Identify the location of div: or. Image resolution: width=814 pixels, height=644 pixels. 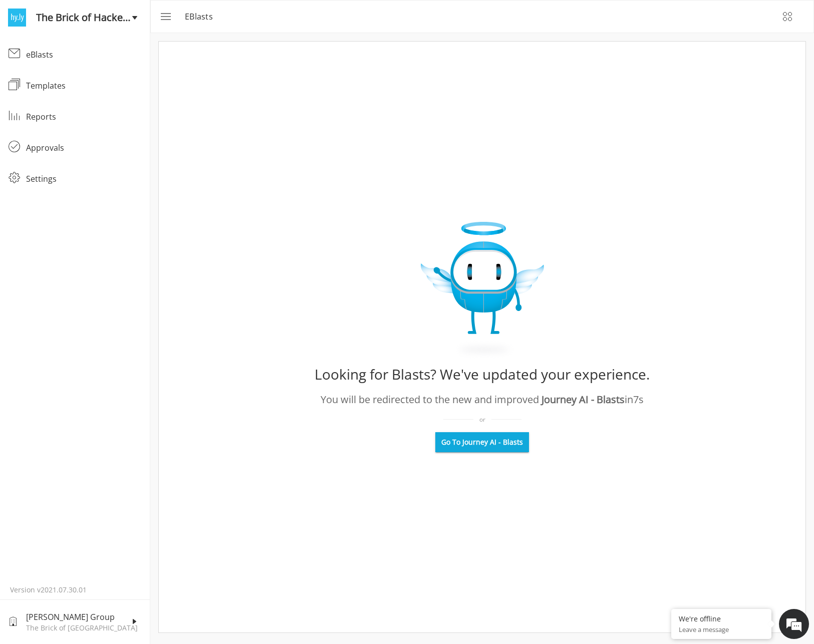
(483, 420).